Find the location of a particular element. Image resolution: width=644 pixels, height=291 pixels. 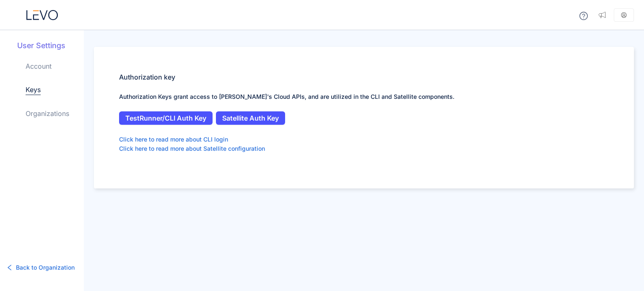

span: TestRunner/CLI Auth Key is located at coordinates (166, 118).